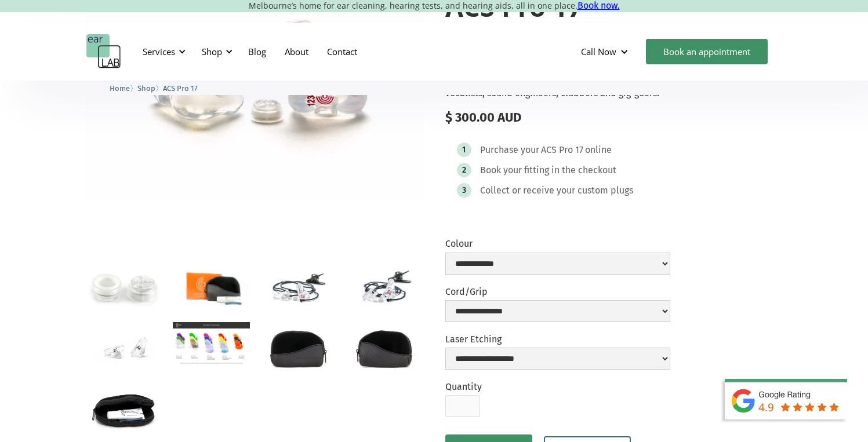 This screenshot has height=442, width=868. I want to click on a: Home, so click(119, 88).